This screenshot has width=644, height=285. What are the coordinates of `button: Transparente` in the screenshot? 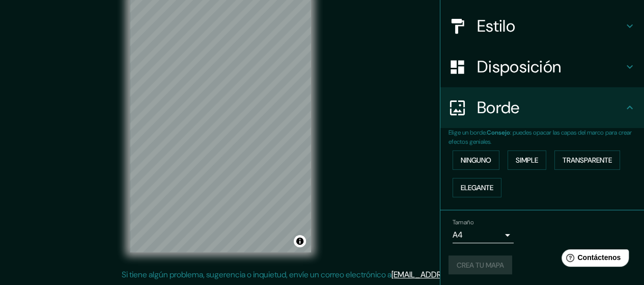 It's located at (587, 160).